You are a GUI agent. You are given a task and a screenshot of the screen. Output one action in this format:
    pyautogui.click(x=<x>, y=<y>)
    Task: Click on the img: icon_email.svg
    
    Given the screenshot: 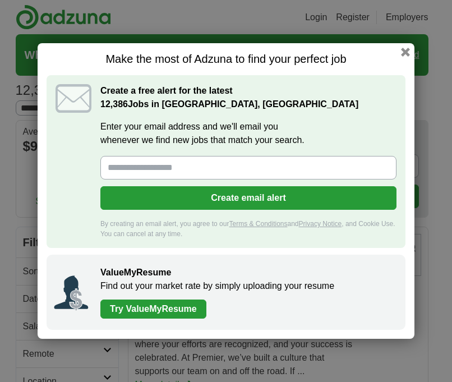 What is the action you would take?
    pyautogui.click(x=74, y=98)
    